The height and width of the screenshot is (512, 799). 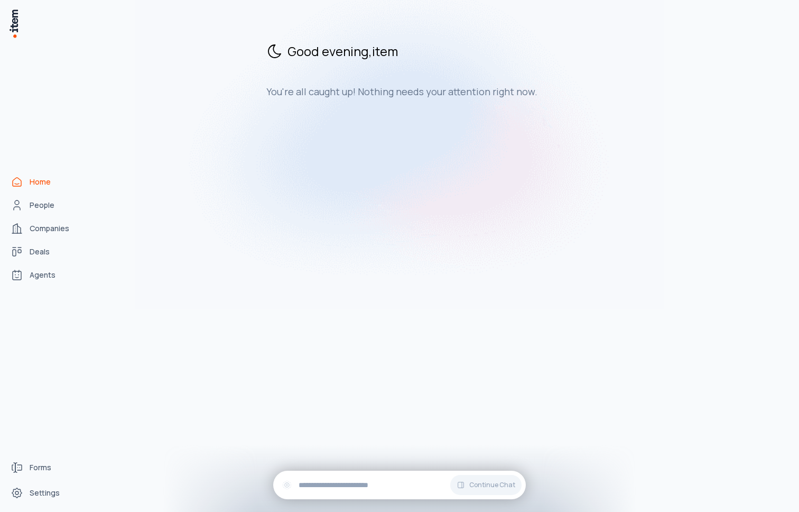 What do you see at coordinates (49, 228) in the screenshot?
I see `span: Companies` at bounding box center [49, 228].